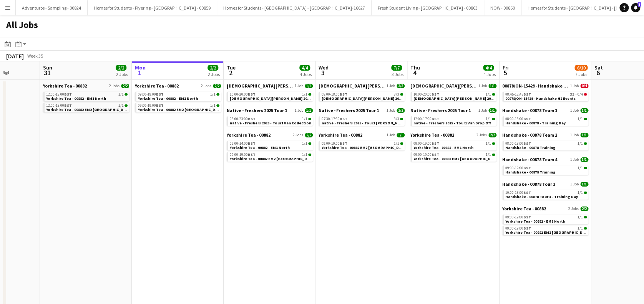  What do you see at coordinates (635, 8) in the screenshot?
I see `a: 1` at bounding box center [635, 8].